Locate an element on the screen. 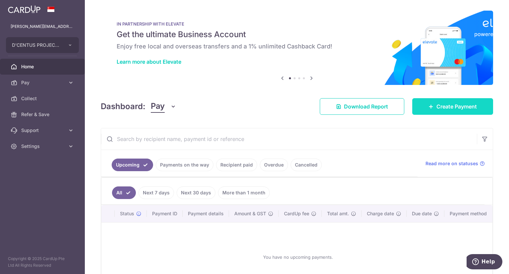  h6: Enjoy free local and overseas transfers and a 1% unlimited Cashback Card! is located at coordinates (297, 46).